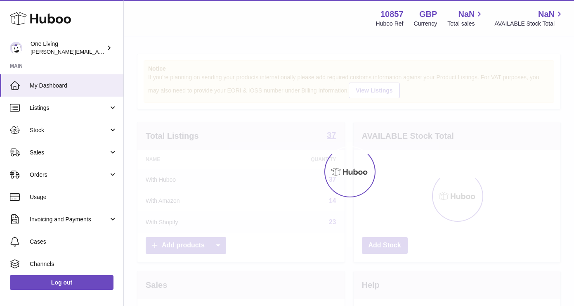  What do you see at coordinates (465, 24) in the screenshot?
I see `span: Total sales` at bounding box center [465, 24].